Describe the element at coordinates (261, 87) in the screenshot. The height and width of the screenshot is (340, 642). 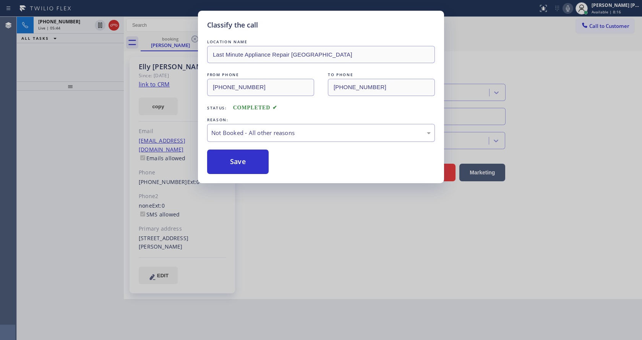
I see `input: From phone` at that location.